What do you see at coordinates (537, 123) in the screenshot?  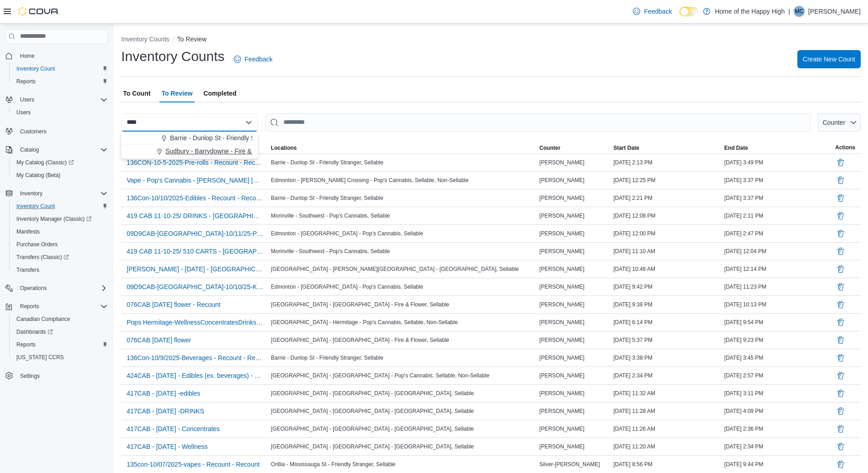 I see `input: This is a search bar. After typing your query, hit enter to filter the results lower in the page.` at bounding box center [537, 123].